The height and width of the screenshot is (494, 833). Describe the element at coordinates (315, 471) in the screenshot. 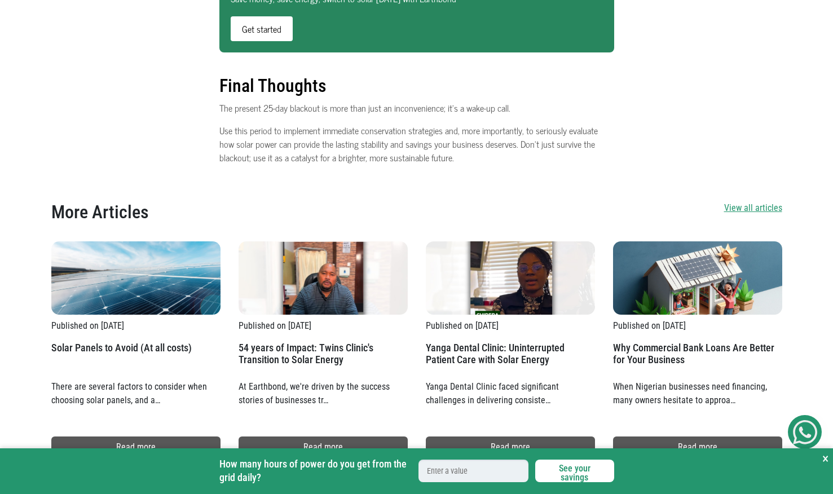

I see `label: How many hours of power do you get from the grid daily?` at that location.